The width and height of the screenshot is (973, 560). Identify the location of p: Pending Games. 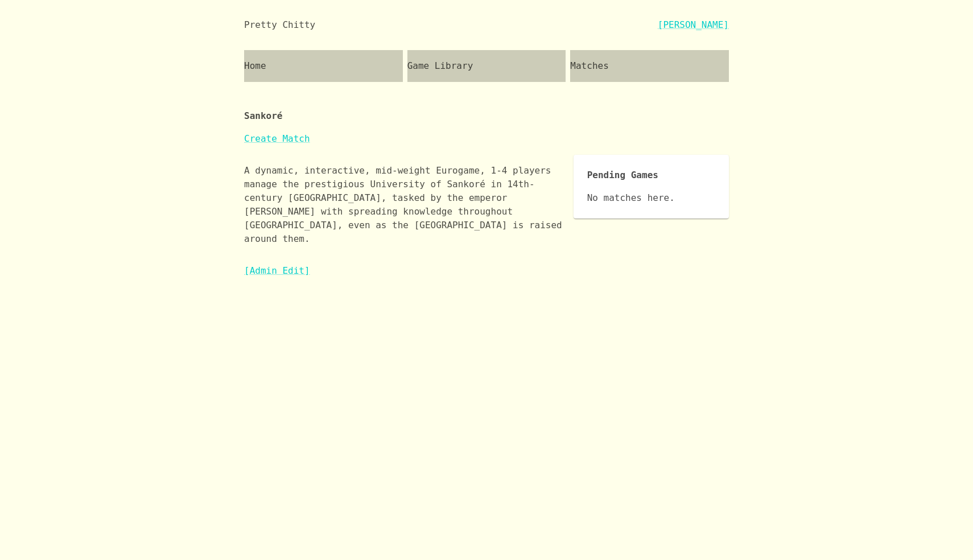
(651, 175).